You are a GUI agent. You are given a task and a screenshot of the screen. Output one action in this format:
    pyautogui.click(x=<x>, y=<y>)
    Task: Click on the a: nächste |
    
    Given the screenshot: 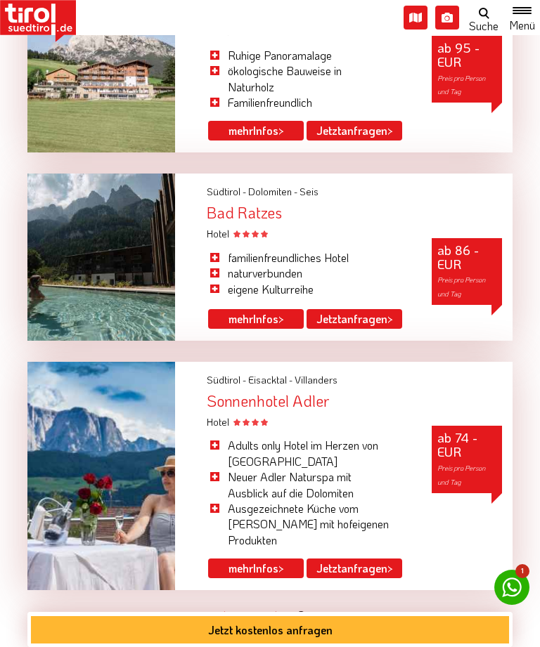 What is the action you would take?
    pyautogui.click(x=255, y=616)
    